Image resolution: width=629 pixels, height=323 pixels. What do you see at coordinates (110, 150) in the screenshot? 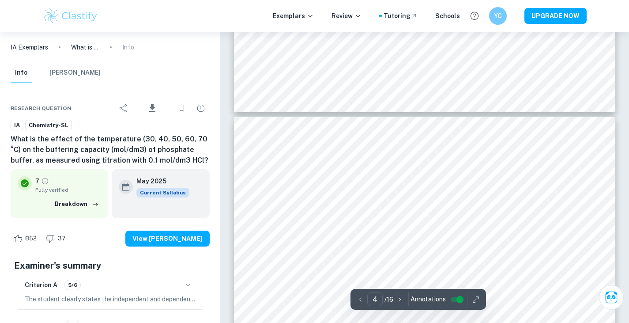
I see `h6: What is the effect of the temperature (30, 40, 50, 60, 70 °C) on the buffering capacity (mol/dm3)...` at bounding box center [110, 150].